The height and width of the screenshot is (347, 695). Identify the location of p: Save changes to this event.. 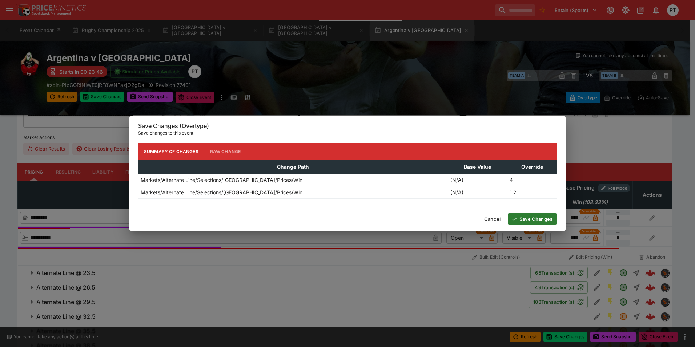
(348, 133).